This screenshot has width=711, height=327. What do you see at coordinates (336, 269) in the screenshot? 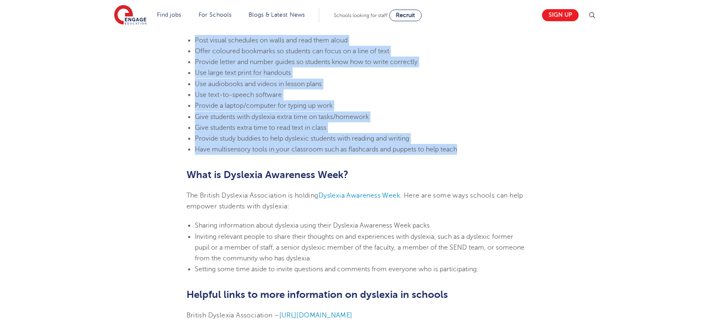
I see `span: Setting some time aside to invite questions and comments from everyone who is participating.` at bounding box center [336, 269].